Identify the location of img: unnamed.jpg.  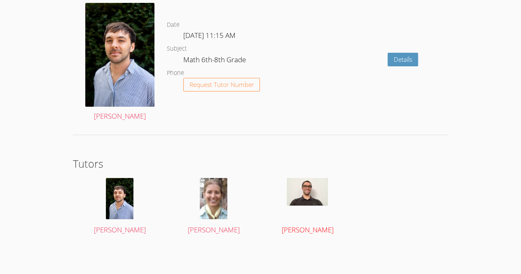
(307, 192).